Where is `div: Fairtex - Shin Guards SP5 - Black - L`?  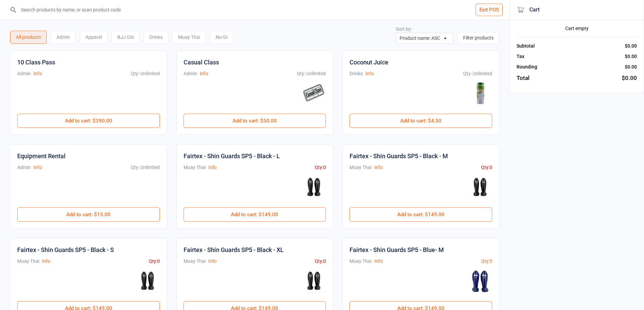
div: Fairtex - Shin Guards SP5 - Black - L is located at coordinates (231, 156).